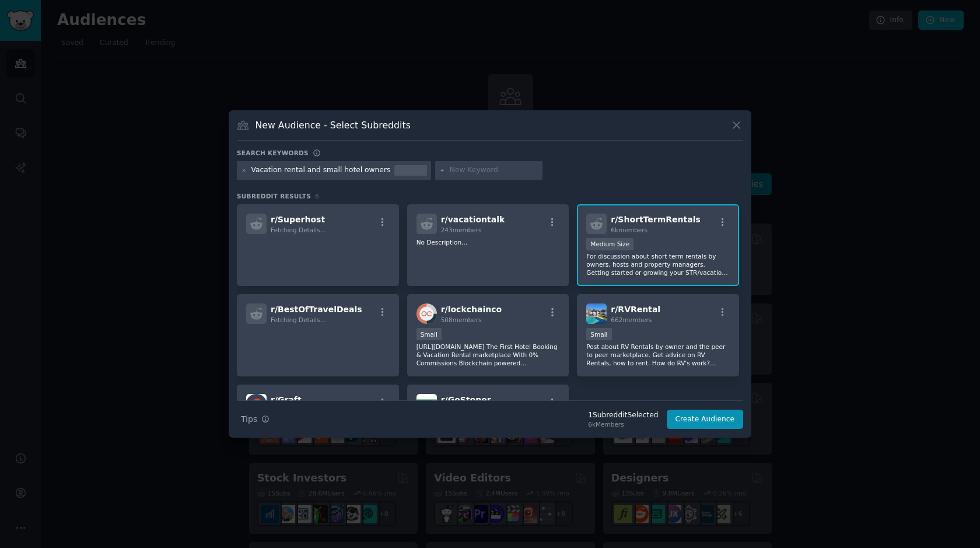  Describe the element at coordinates (286, 399) in the screenshot. I see `span: r/ Graft` at that location.